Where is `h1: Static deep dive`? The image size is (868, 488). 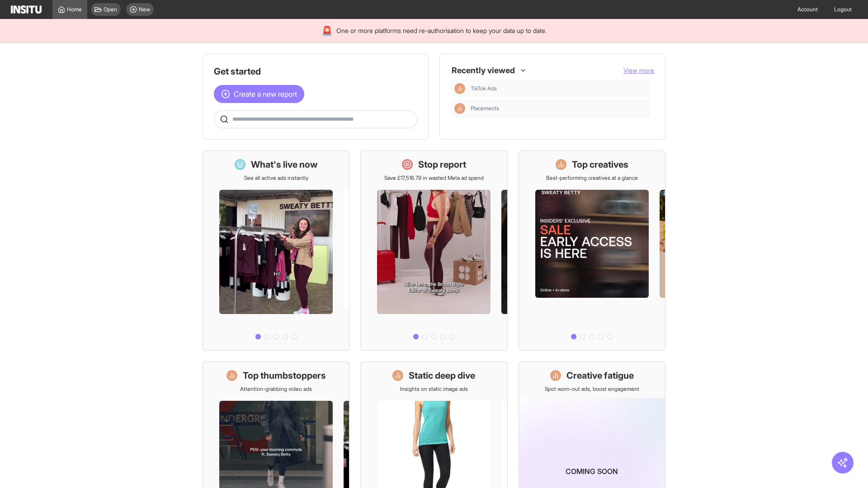
h1: Static deep dive is located at coordinates (442, 376).